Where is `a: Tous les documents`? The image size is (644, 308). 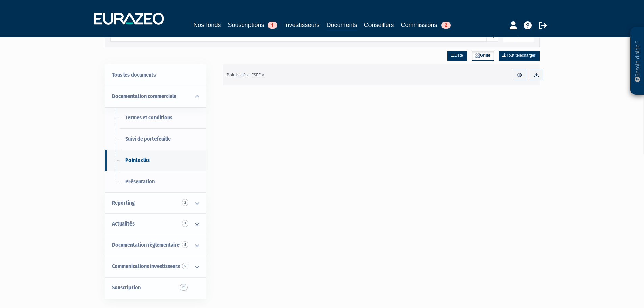 a: Tous les documents is located at coordinates (156, 75).